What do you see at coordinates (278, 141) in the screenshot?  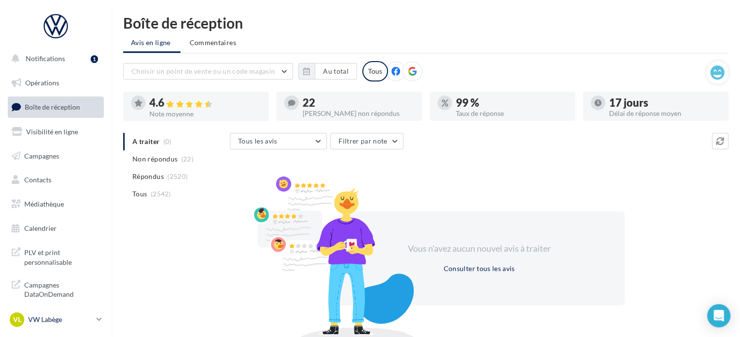 I see `button: Tous les avis` at bounding box center [278, 141].